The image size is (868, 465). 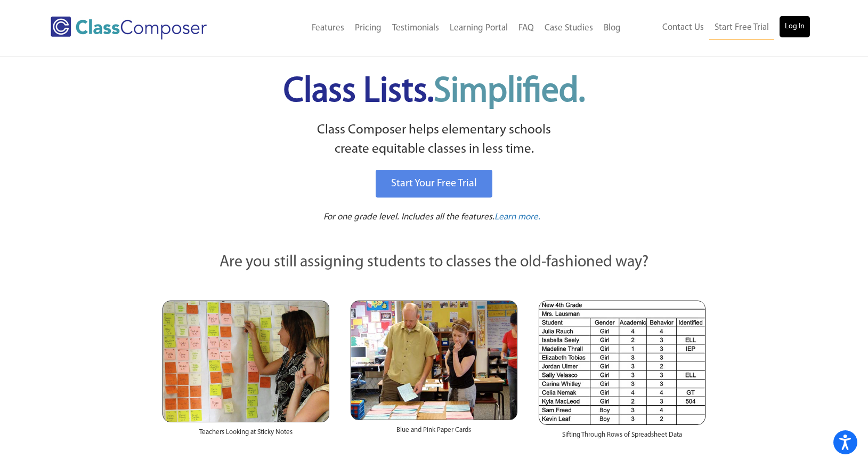 I want to click on a: Learn more., so click(x=518, y=217).